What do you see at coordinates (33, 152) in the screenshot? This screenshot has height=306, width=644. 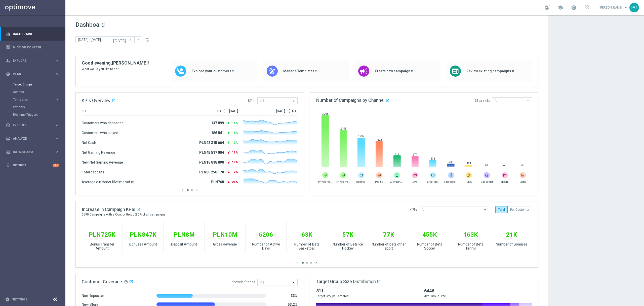 I see `span: Data Studio` at bounding box center [33, 152].